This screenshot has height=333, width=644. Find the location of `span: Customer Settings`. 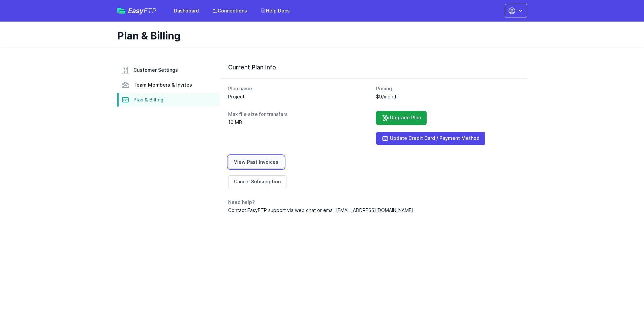

span: Customer Settings is located at coordinates (155, 71).